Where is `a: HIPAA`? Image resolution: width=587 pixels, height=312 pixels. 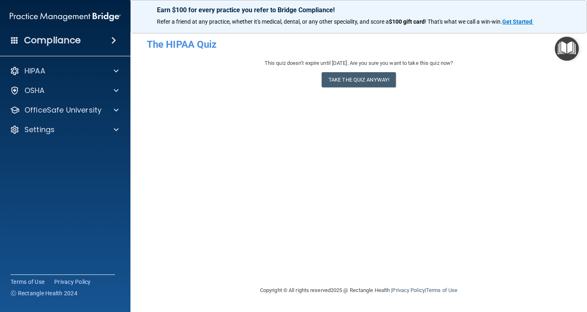 a: HIPAA is located at coordinates (64, 71).